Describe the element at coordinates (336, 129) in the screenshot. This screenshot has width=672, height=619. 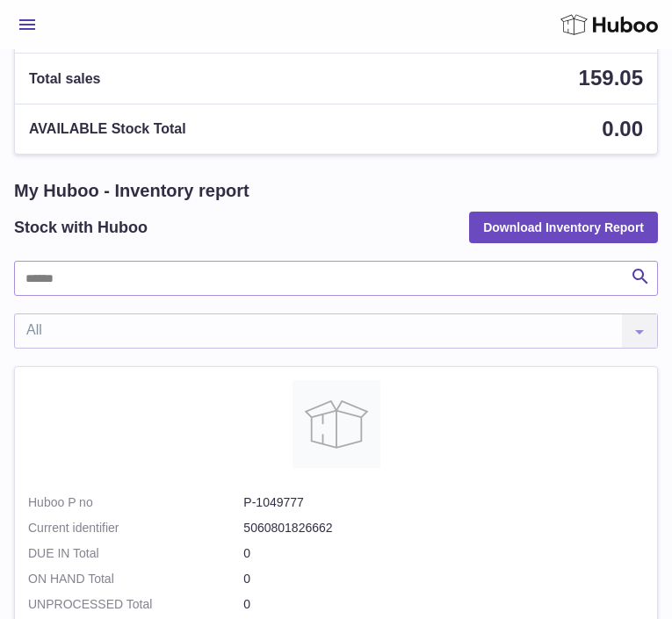
I see `a: AVAILABLE Stock Total 0.00` at that location.